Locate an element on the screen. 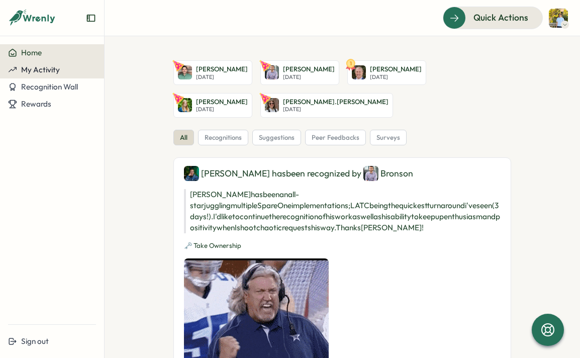 This screenshot has height=358, width=580. img: Karl Nicholson is located at coordinates (359, 72).